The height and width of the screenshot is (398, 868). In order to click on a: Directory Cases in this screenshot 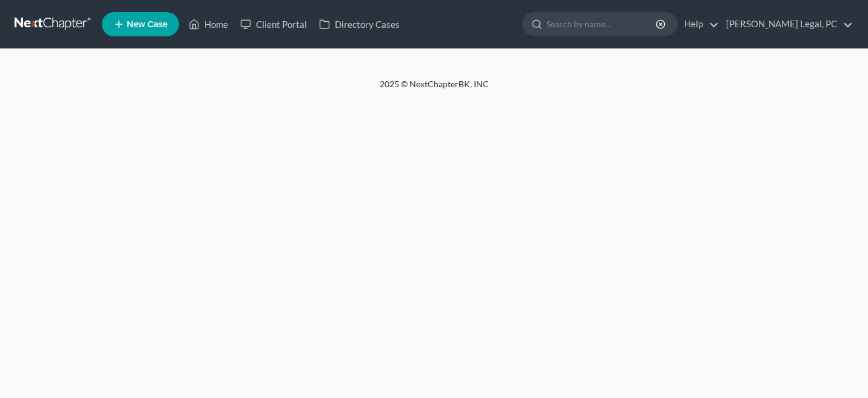, I will do `click(359, 24)`.